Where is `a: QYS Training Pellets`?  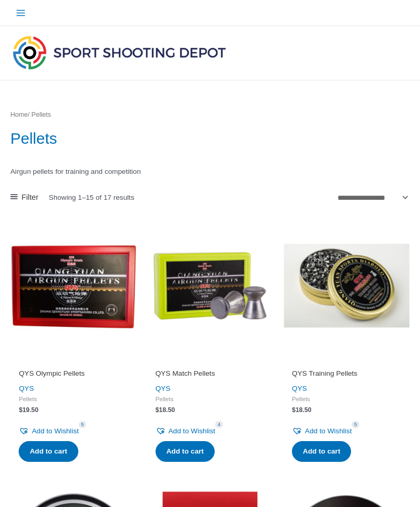
a: QYS Training Pellets is located at coordinates (346, 375).